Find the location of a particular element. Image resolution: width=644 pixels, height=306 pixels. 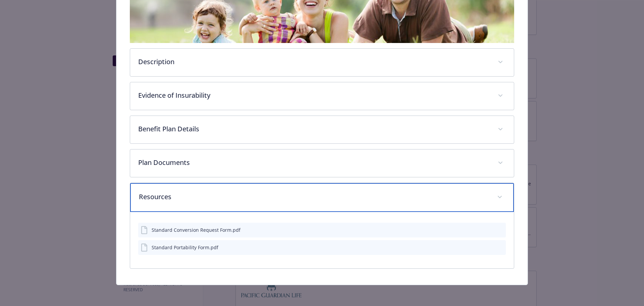

div: Evidence of Insurability is located at coordinates (322, 96).